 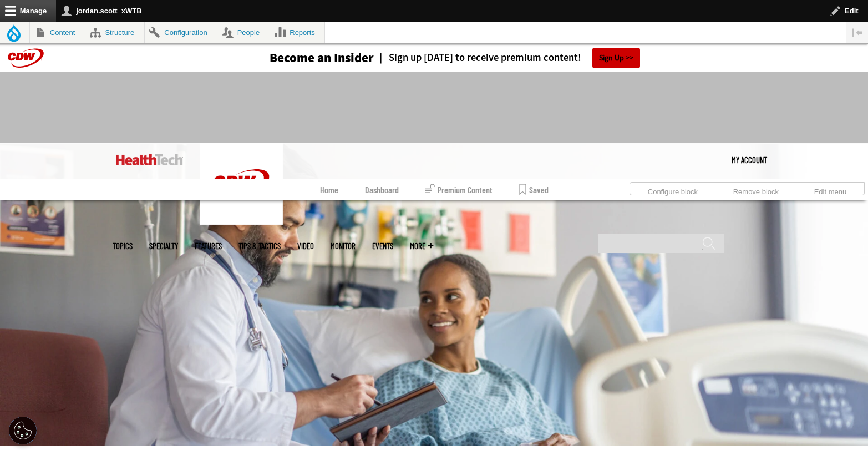 I want to click on button: Open Preferences, so click(x=23, y=430).